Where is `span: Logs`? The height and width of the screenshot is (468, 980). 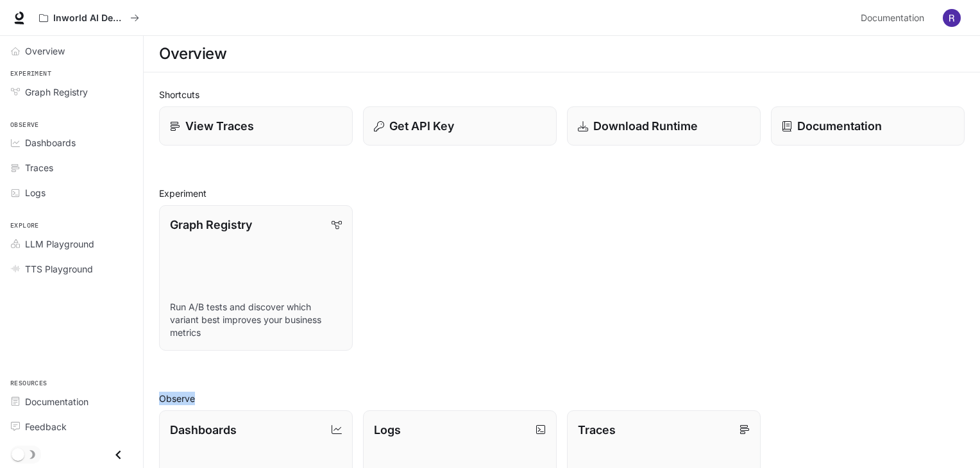
span: Logs is located at coordinates (36, 192).